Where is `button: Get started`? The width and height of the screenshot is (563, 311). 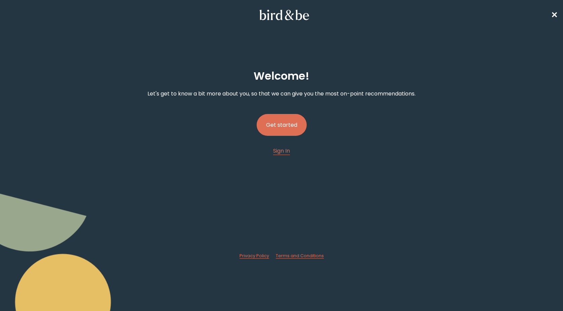
button: Get started is located at coordinates (282, 125).